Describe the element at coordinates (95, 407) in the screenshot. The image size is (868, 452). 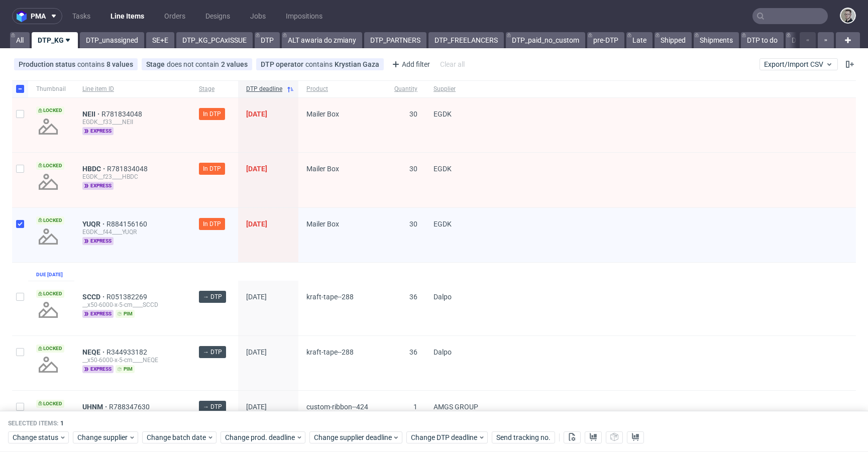
I see `span: UHNM` at that location.